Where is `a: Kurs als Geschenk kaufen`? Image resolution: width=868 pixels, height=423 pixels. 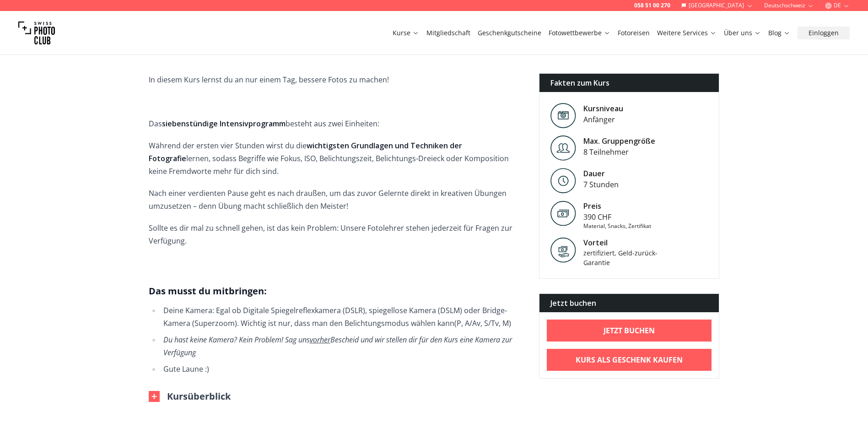 a: Kurs als Geschenk kaufen is located at coordinates (629, 359).